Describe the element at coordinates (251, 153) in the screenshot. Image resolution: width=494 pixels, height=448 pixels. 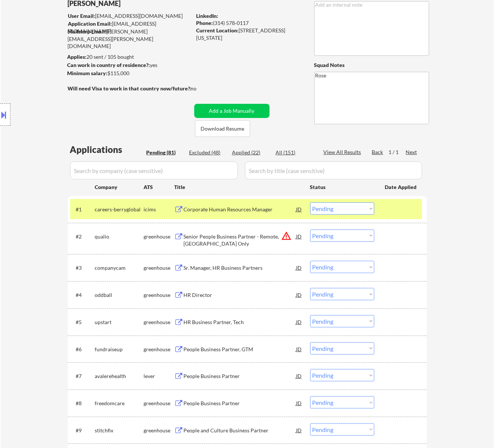
I see `div: Applied (22)` at that location.